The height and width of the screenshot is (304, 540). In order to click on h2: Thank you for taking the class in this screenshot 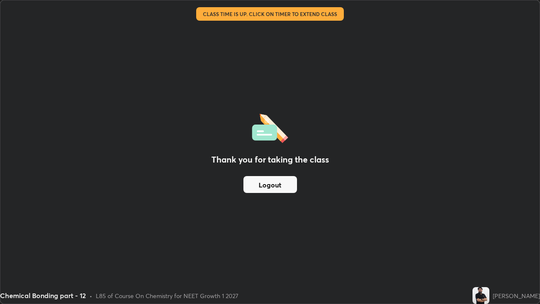, I will do `click(270, 159)`.